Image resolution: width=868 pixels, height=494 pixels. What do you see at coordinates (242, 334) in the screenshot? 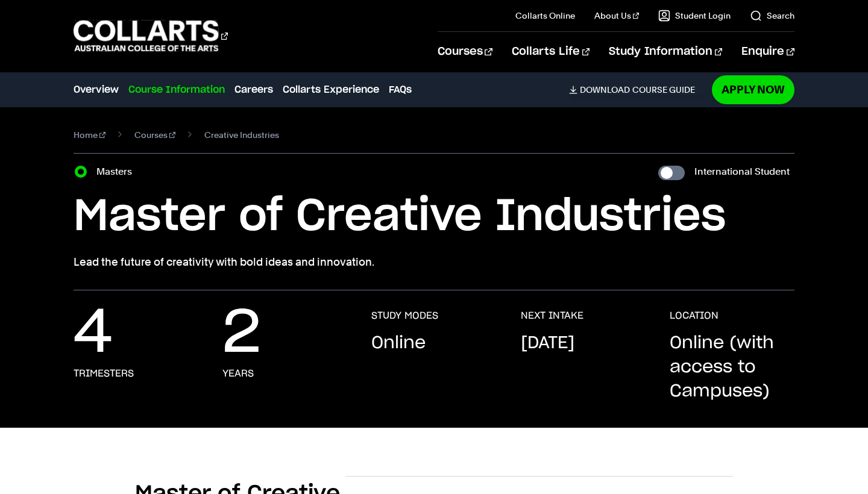
I see `p: 2` at bounding box center [242, 334].